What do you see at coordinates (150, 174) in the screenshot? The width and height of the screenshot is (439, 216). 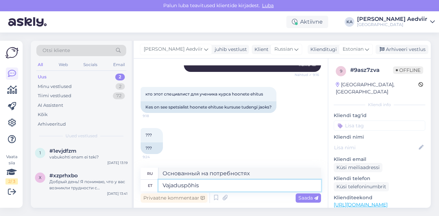 I see `div: ru` at bounding box center [150, 174].